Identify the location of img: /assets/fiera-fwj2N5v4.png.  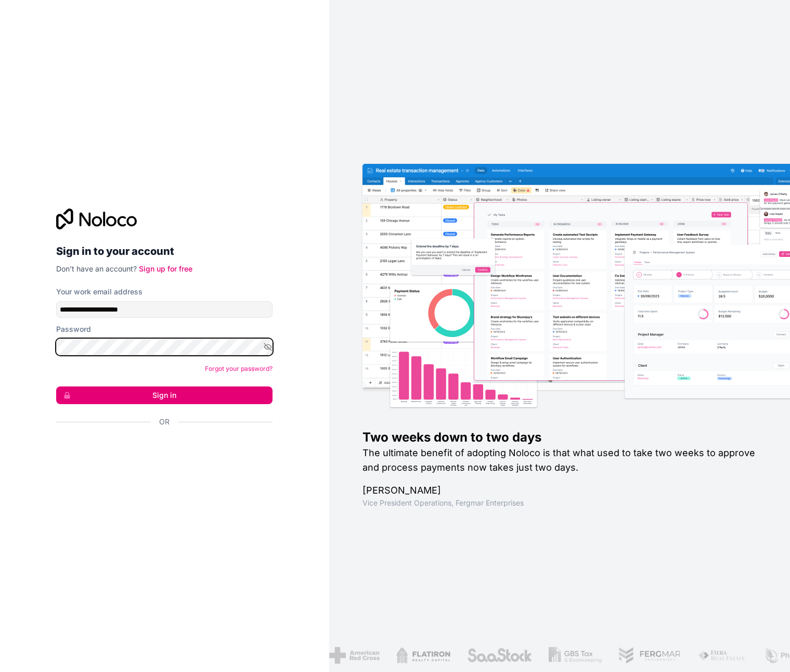
(715, 655).